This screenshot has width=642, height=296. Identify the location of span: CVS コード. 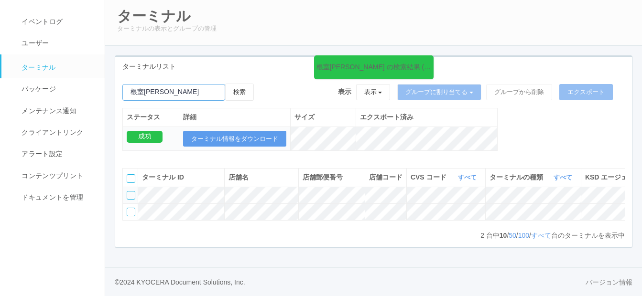
(430, 177).